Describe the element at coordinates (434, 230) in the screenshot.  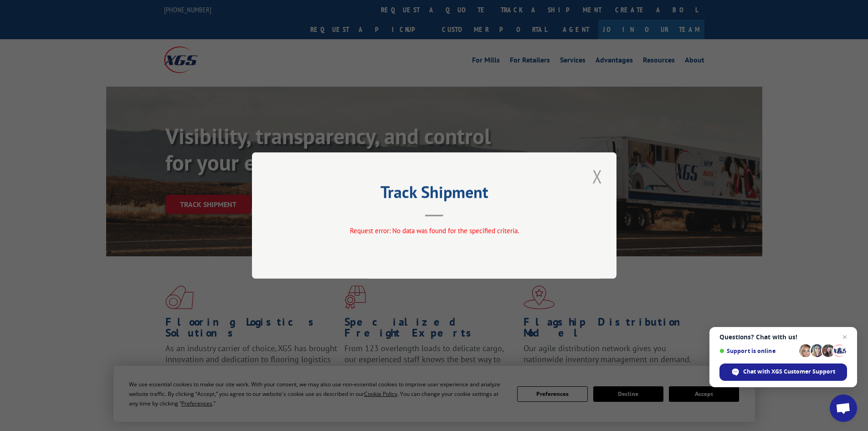
I see `span: Request error: No data was found for the specified criteria.` at that location.